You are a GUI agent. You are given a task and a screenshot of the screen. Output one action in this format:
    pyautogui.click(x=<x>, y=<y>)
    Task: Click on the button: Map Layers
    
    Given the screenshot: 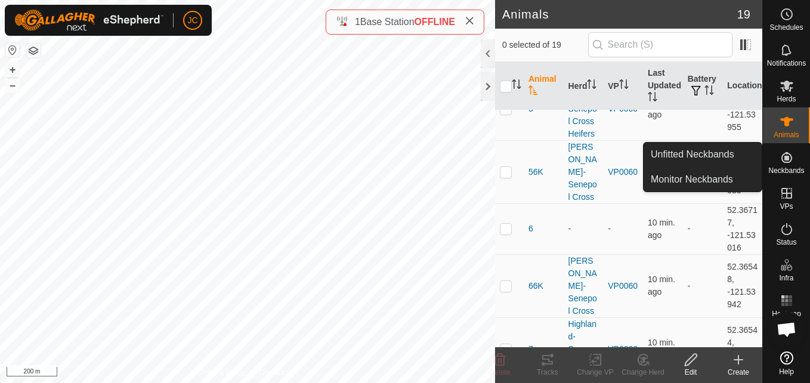 What is the action you would take?
    pyautogui.click(x=33, y=51)
    